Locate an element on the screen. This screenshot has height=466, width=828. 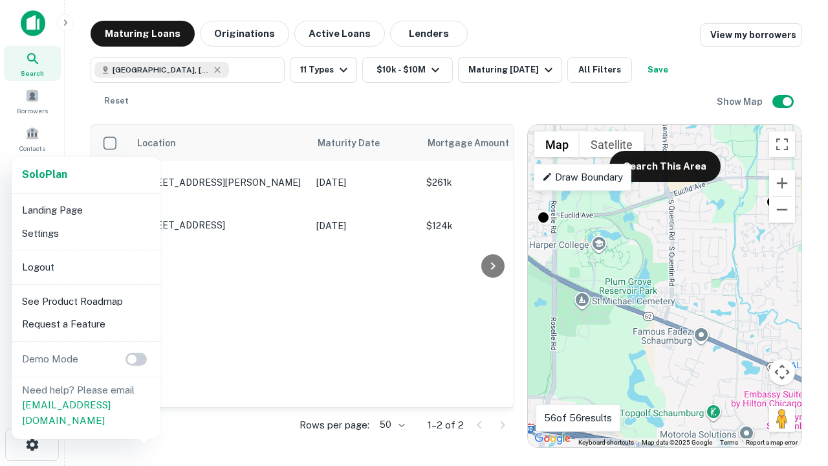
div: Chat Widget is located at coordinates (795, 352).